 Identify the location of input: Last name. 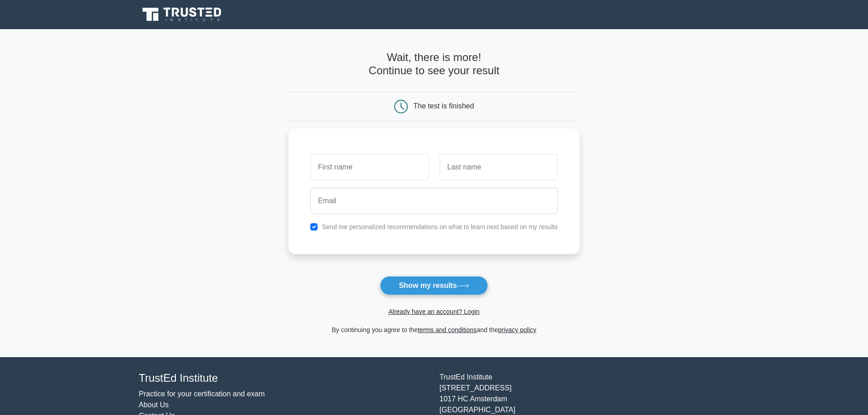
(499, 167).